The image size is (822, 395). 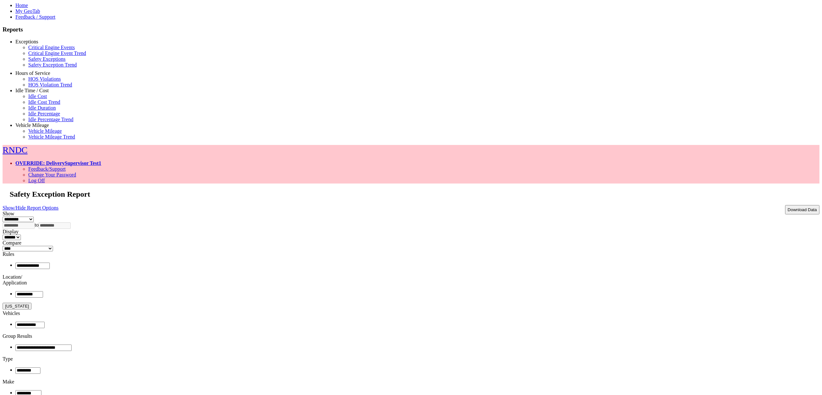 I want to click on a: HOS Violations, so click(x=44, y=79).